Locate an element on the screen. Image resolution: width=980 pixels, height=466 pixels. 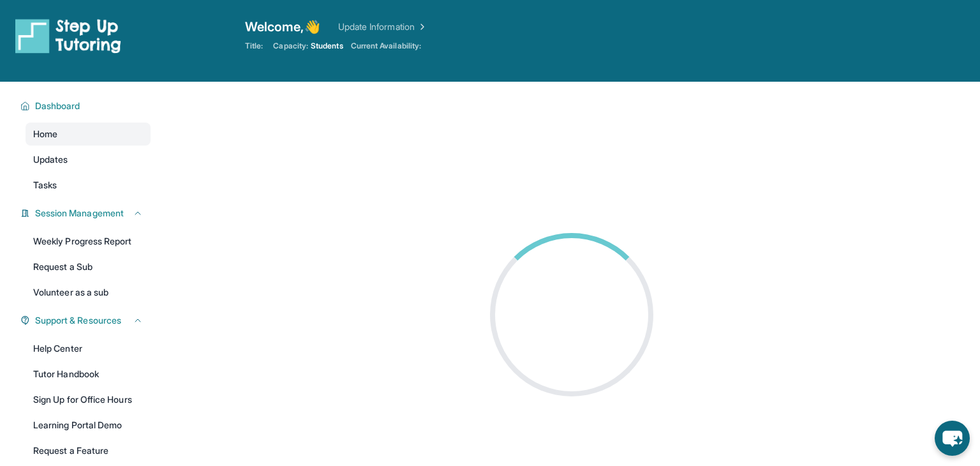
button: Support & Resources is located at coordinates (86, 321).